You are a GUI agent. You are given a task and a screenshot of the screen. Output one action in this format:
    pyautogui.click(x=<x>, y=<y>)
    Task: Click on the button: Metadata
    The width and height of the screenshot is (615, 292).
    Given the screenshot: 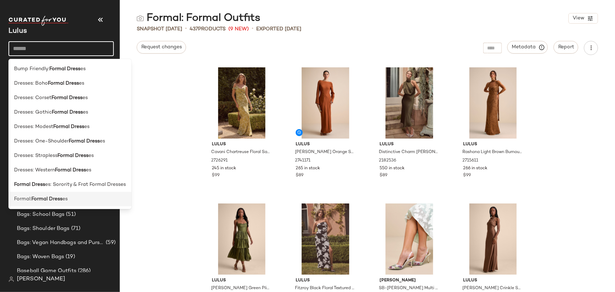 What is the action you would take?
    pyautogui.click(x=528, y=47)
    